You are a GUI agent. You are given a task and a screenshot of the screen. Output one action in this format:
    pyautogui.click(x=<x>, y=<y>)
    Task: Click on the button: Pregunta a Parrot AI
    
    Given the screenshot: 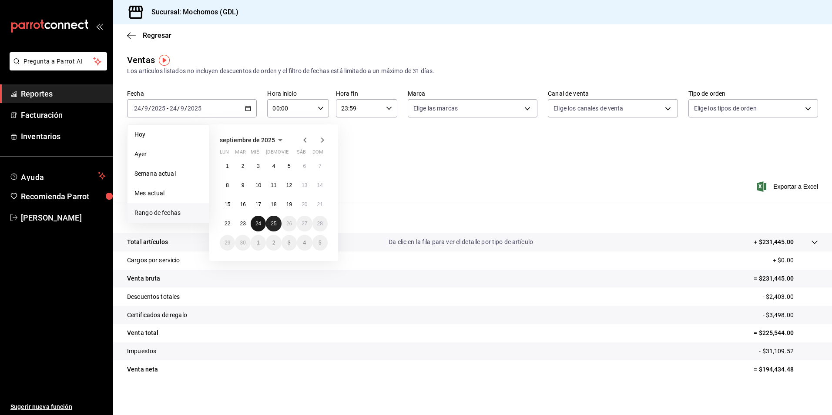 What is the action you would take?
    pyautogui.click(x=58, y=61)
    